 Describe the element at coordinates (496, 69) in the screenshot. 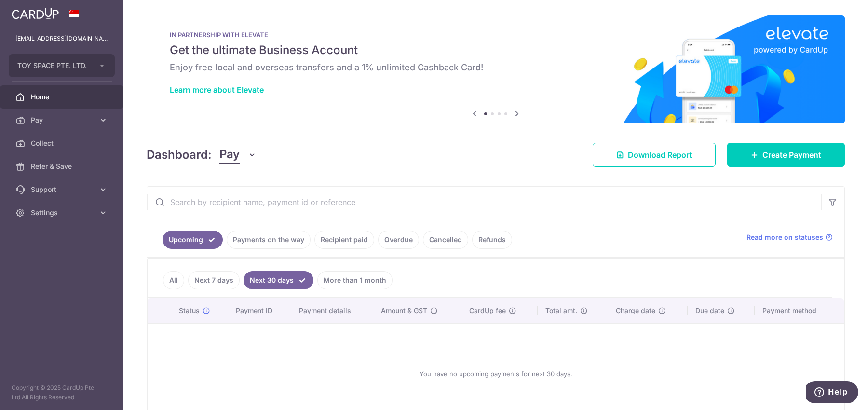

I see `img: Renovation banner` at that location.